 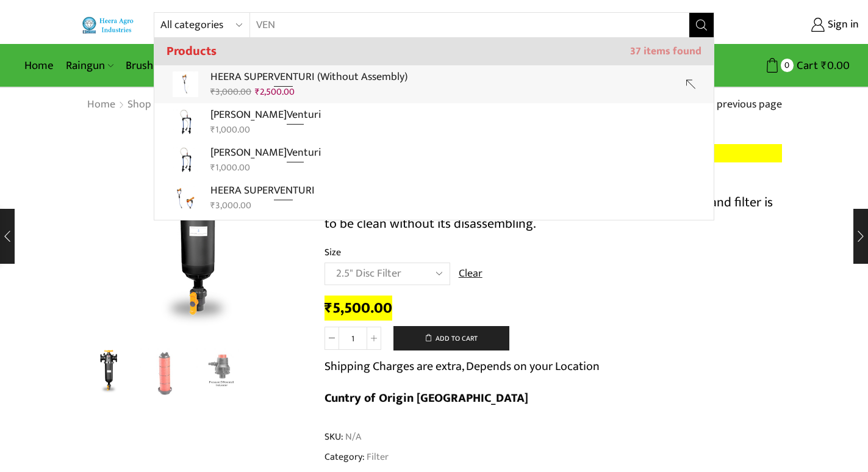 I want to click on span: Sign in, so click(x=841, y=25).